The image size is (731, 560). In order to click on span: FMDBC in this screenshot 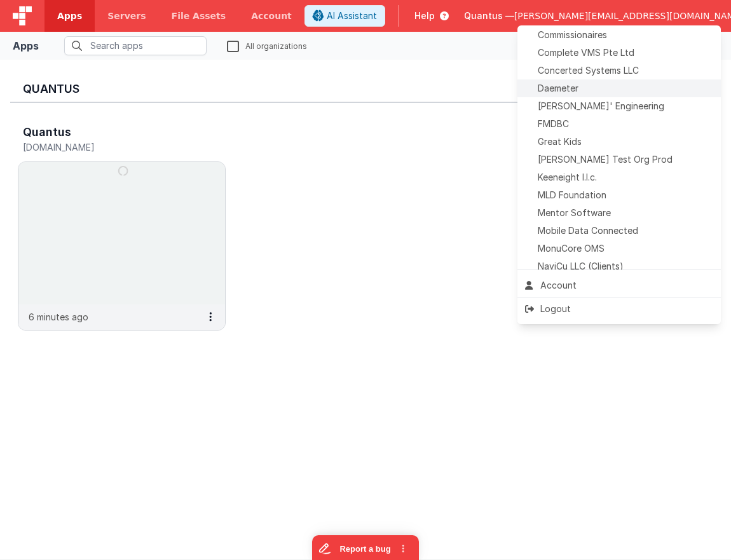, I will do `click(553, 124)`.